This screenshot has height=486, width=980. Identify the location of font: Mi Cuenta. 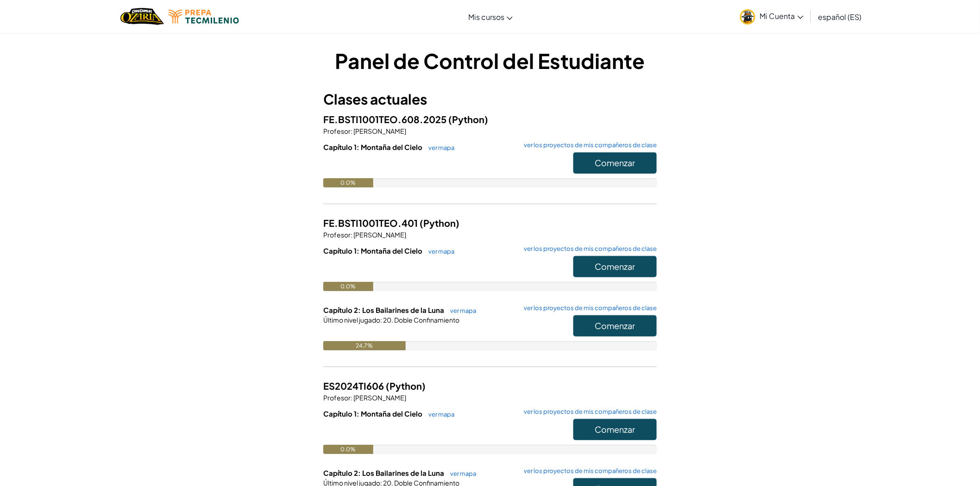
(777, 16).